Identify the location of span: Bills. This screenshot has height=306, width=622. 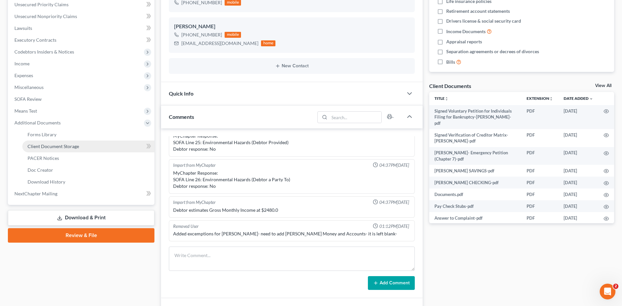
(451, 62).